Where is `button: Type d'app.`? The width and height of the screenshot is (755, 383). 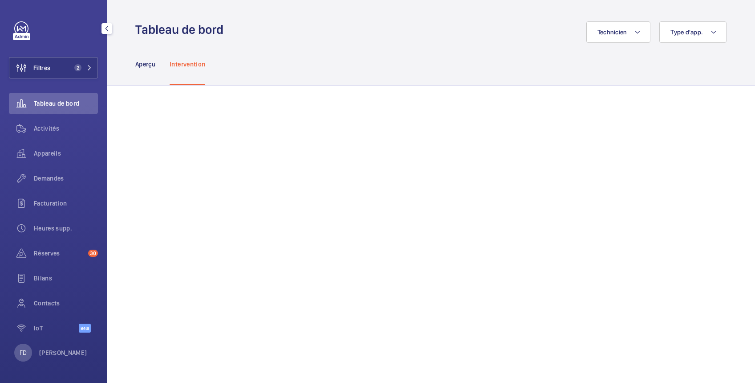
button: Type d'app. is located at coordinates (693, 32).